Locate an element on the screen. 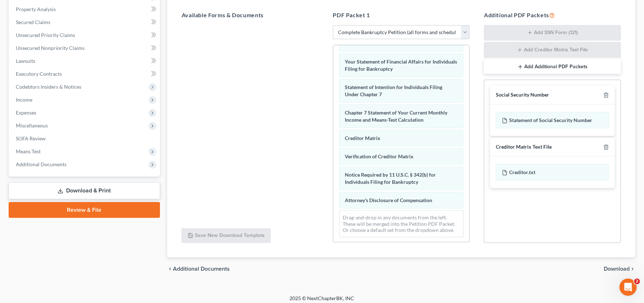 This screenshot has height=303, width=644. span: Secured Claims is located at coordinates (33, 22).